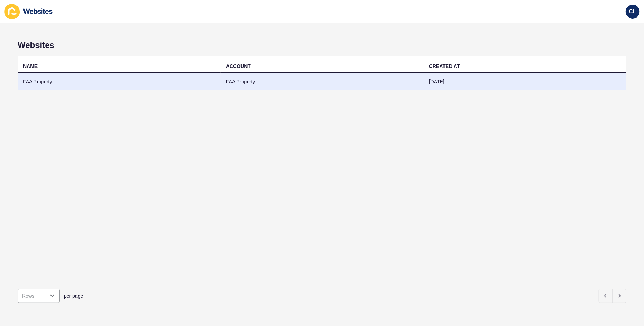 This screenshot has width=644, height=326. Describe the element at coordinates (322, 45) in the screenshot. I see `h1: Websites` at that location.